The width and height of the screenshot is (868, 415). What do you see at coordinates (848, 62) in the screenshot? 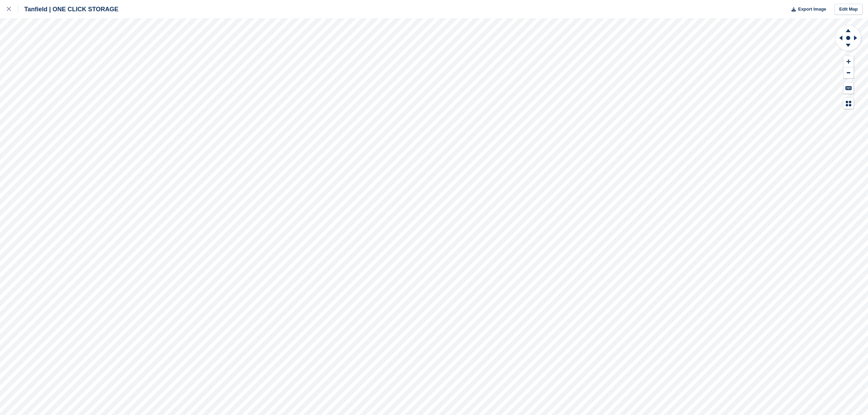
I see `button: Zoom In` at bounding box center [848, 62].